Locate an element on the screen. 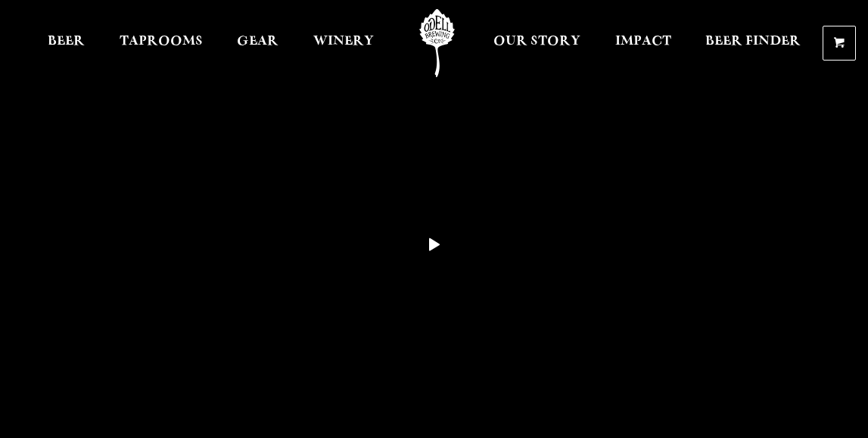 The image size is (868, 438). a: Odell Home is located at coordinates (436, 43).